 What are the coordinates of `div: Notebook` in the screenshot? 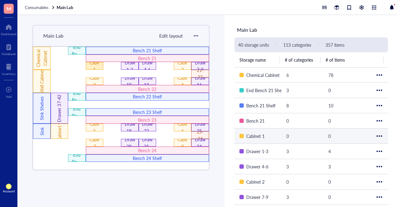 It's located at (9, 54).